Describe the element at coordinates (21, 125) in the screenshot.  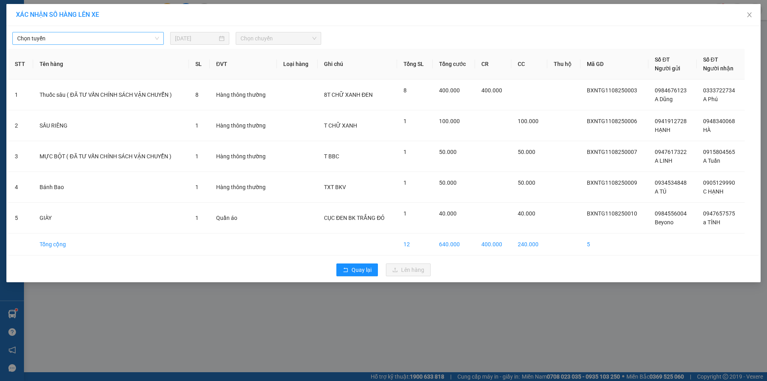
I see `td: 2` at that location.